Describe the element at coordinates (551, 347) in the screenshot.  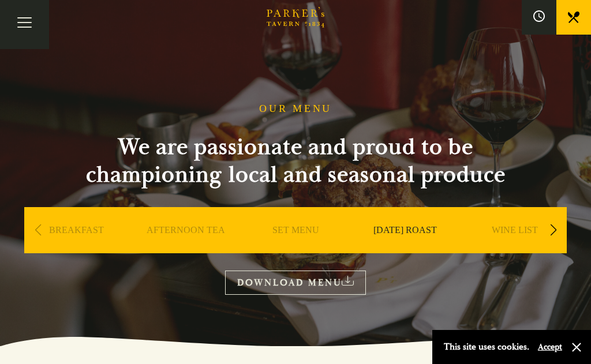
I see `button: Accept` at that location.